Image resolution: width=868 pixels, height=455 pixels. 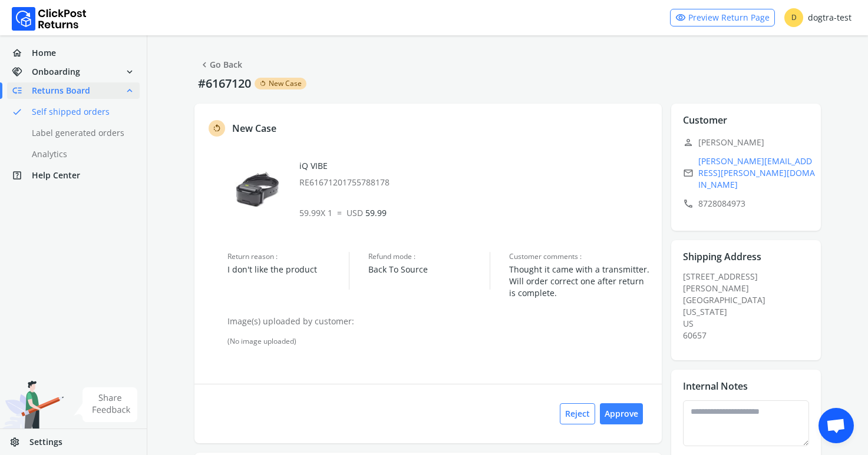 What do you see at coordinates (794, 18) in the screenshot?
I see `span: D` at bounding box center [794, 18].